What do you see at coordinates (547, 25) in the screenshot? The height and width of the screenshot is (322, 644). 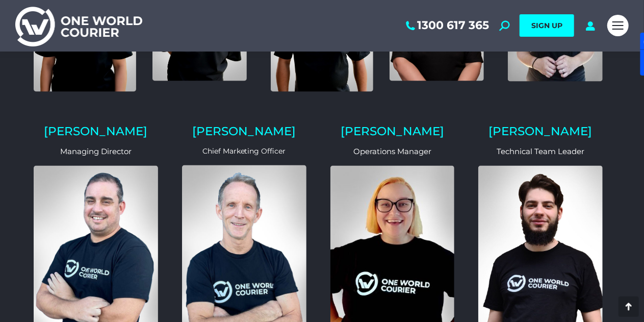 I see `span: SIGN UP` at bounding box center [547, 25].